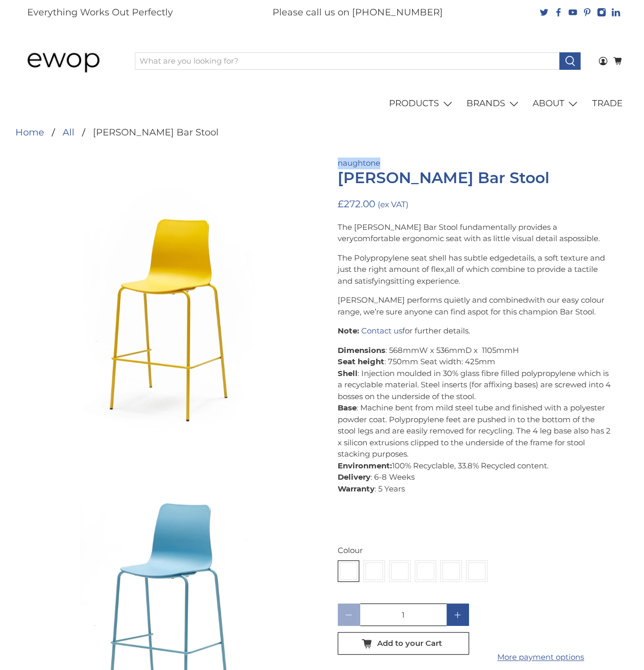  Describe the element at coordinates (347, 407) in the screenshot. I see `strong: Base` at that location.